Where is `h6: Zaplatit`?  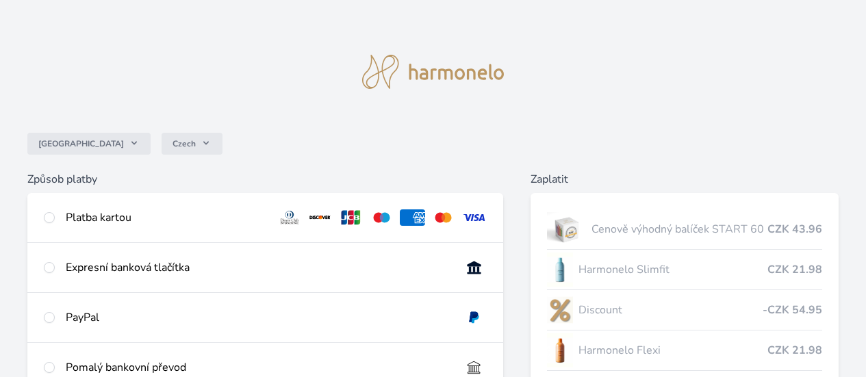 h6: Zaplatit is located at coordinates (684, 179).